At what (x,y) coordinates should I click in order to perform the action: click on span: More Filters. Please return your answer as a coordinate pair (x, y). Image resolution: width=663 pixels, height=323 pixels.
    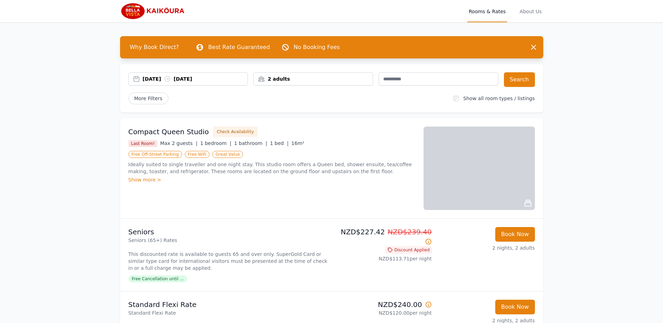
    Looking at the image, I should click on (148, 98).